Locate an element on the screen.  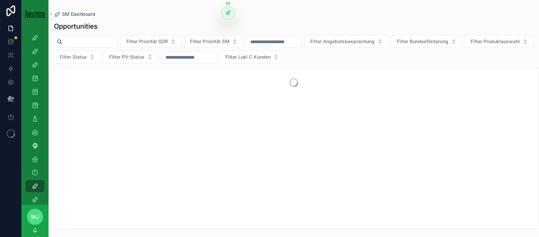
span: Filter Priorität SDR is located at coordinates (147, 41).